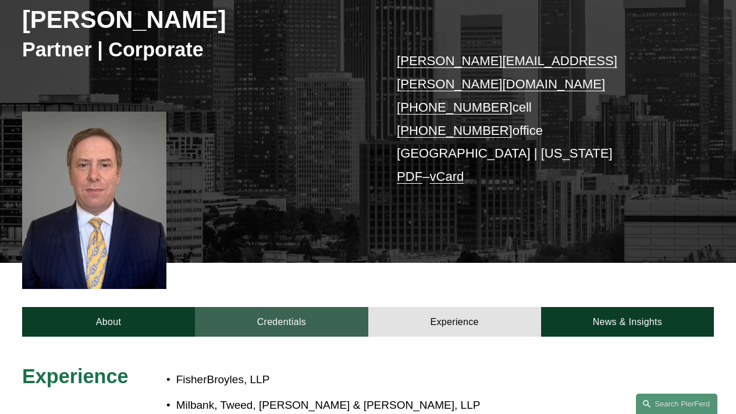  I want to click on a: PDF, so click(410, 176).